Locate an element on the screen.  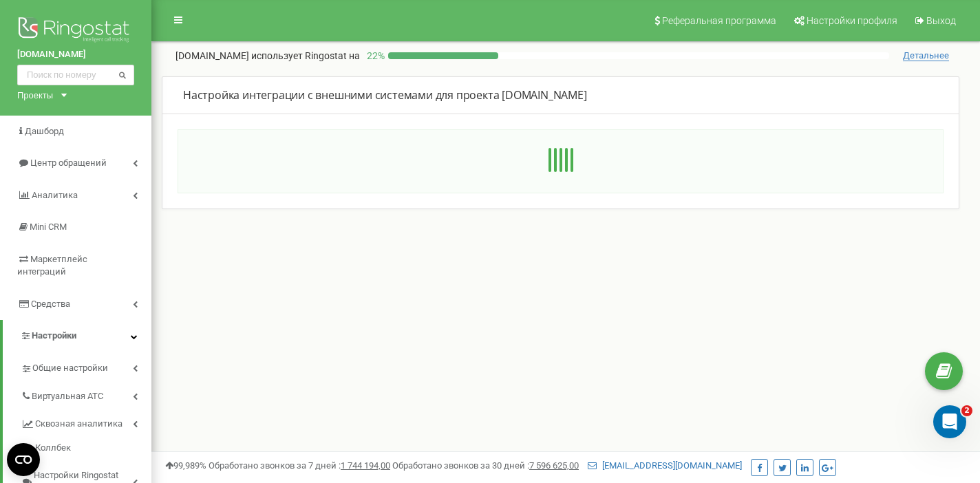
span: Маркетплейс интеграций is located at coordinates (52, 265).